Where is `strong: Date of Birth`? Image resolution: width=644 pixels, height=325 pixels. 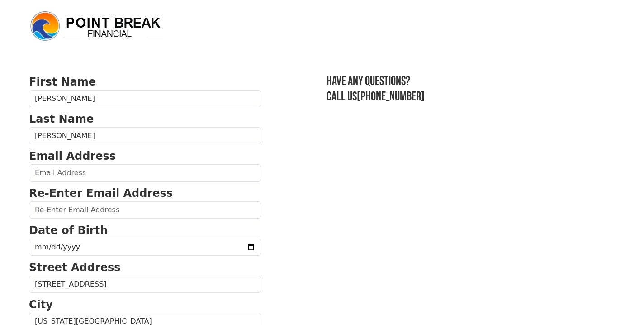
strong: Date of Birth is located at coordinates (68, 230).